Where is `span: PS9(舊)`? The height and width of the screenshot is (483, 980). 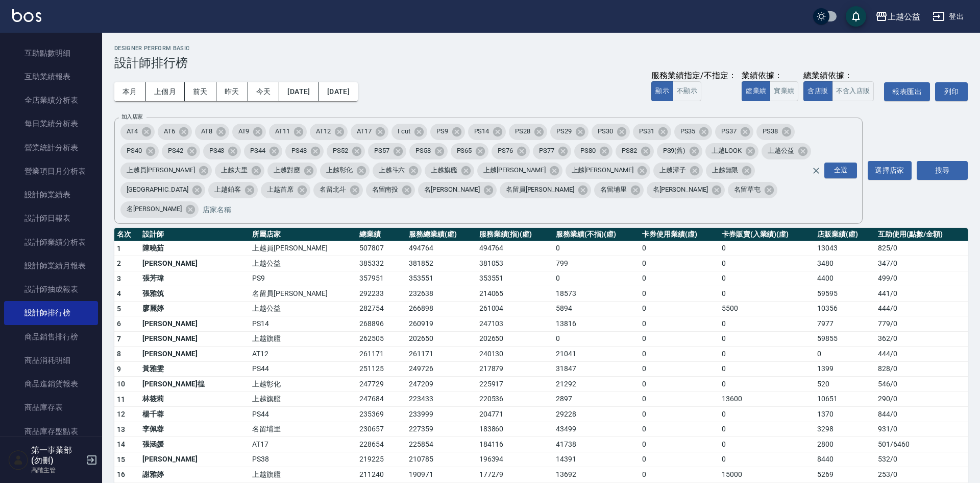 span: PS9(舊) is located at coordinates (675, 151).